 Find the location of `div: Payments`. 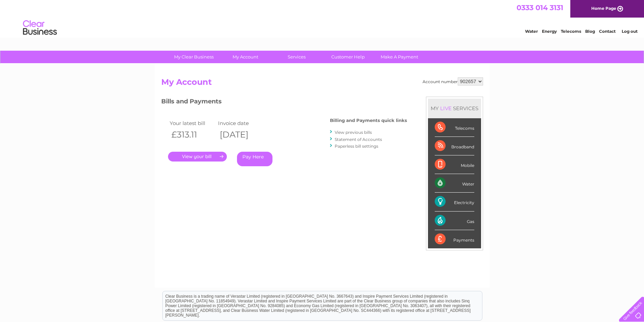

div: Payments is located at coordinates (454, 239).